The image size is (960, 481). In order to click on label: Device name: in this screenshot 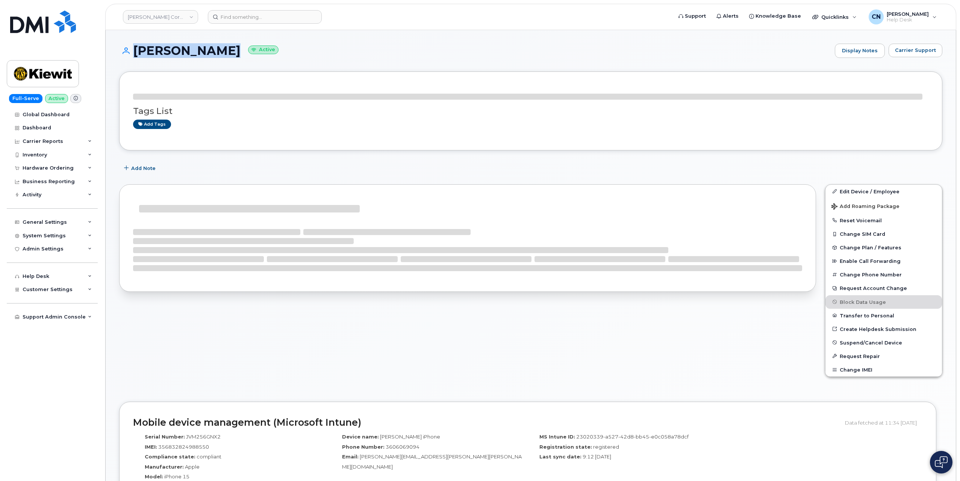, I will do `click(361, 436)`.